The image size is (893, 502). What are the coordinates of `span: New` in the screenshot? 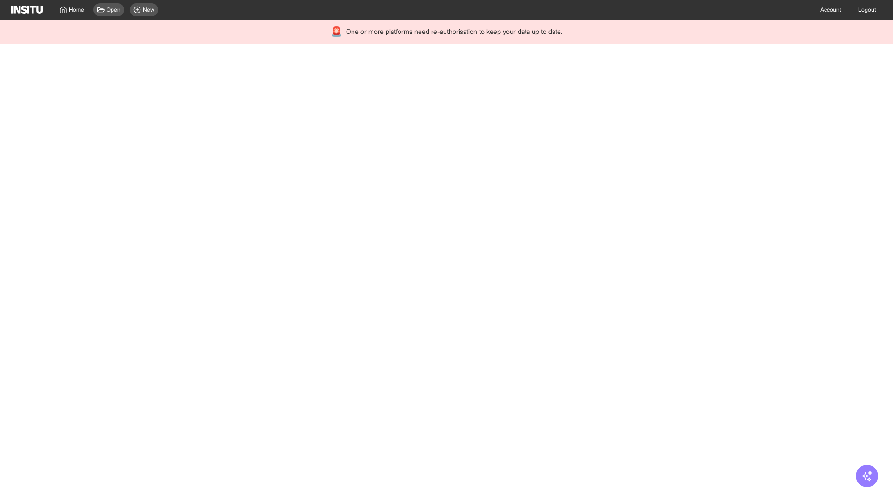 It's located at (148, 10).